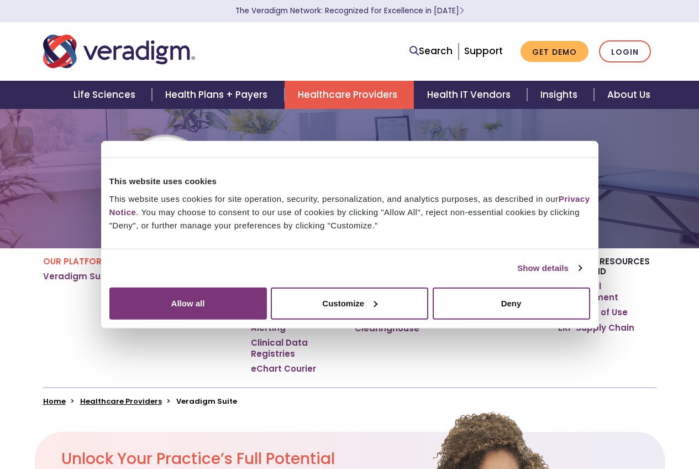 The height and width of the screenshot is (469, 699). Describe the element at coordinates (188, 303) in the screenshot. I see `button: Allow all` at that location.